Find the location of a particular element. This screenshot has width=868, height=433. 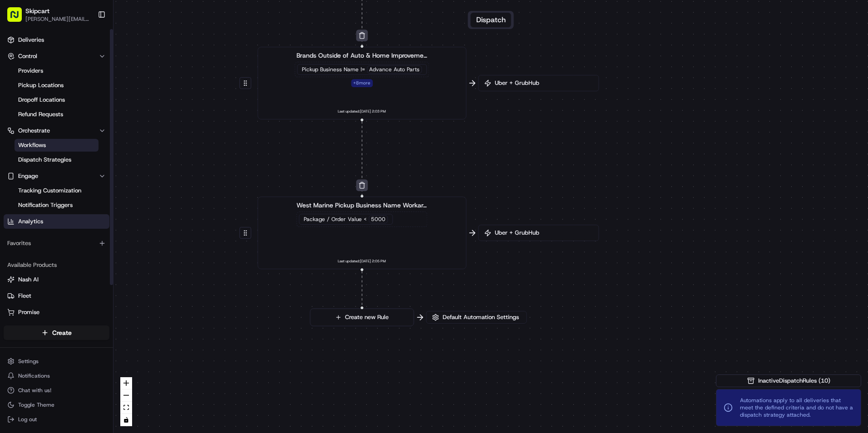

a: Providers is located at coordinates (56, 71).